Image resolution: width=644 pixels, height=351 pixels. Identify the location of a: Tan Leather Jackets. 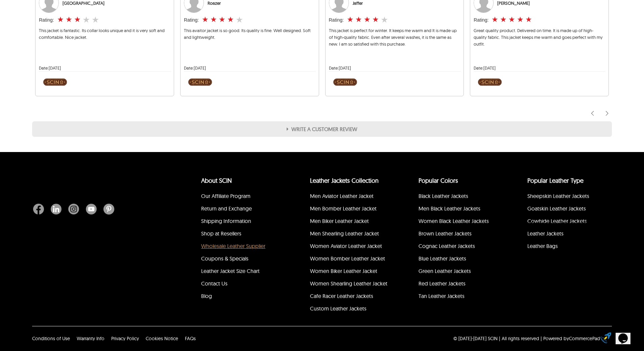
(442, 296).